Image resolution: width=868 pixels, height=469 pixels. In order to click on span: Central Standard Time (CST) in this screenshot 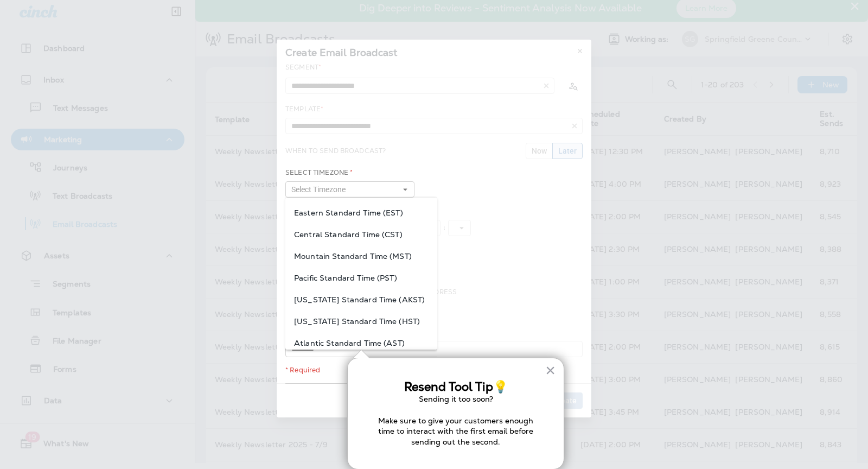, I will do `click(362, 234)`.